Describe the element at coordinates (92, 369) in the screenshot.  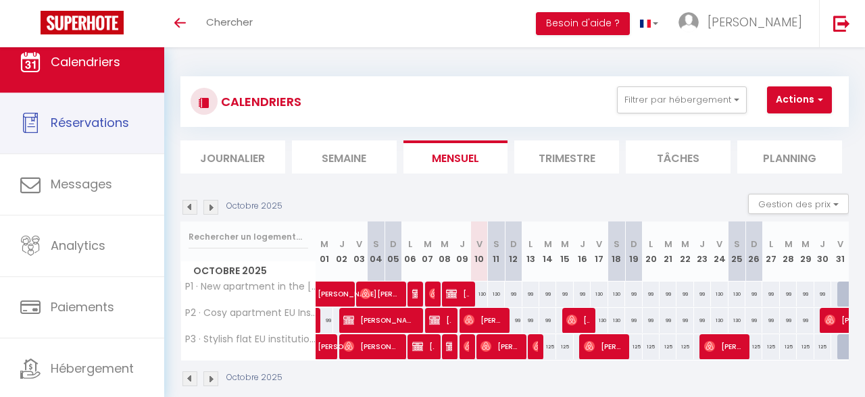
I see `span: Hébergement` at that location.